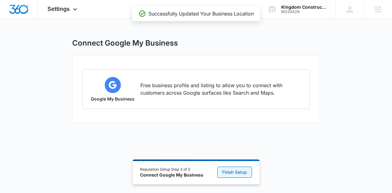  I want to click on button: Finish Setup, so click(234, 172).